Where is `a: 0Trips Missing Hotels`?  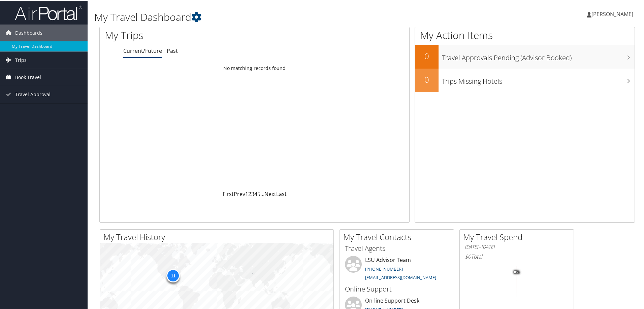
a: 0Trips Missing Hotels is located at coordinates (525, 79).